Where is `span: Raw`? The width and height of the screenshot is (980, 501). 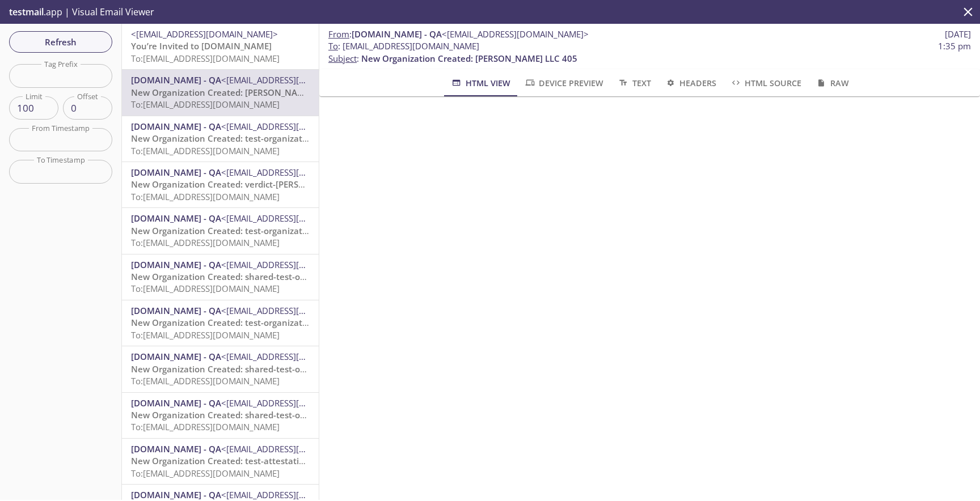 span: Raw is located at coordinates (831, 83).